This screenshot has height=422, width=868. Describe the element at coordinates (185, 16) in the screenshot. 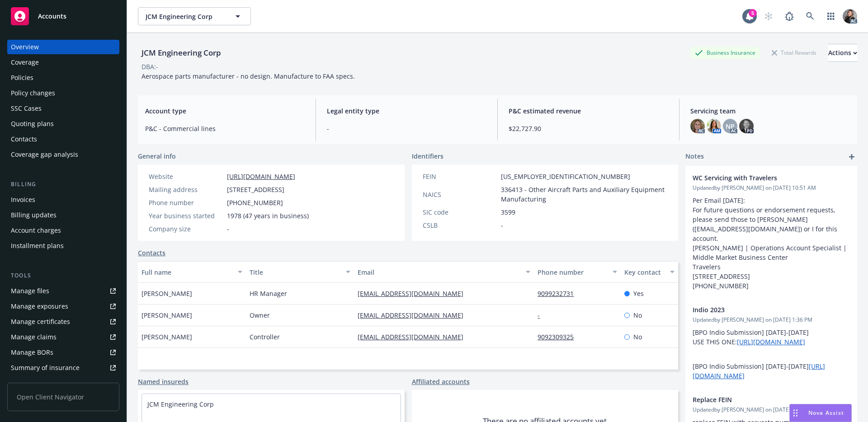

I see `span: JCM Engineering Corp` at that location.